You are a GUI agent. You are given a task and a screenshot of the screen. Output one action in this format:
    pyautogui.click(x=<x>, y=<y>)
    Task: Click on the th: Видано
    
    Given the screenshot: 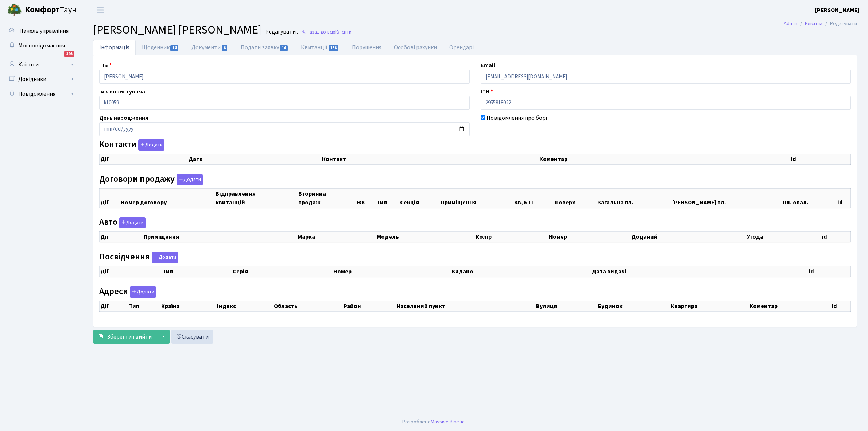 What is the action you would take?
    pyautogui.click(x=520, y=270)
    